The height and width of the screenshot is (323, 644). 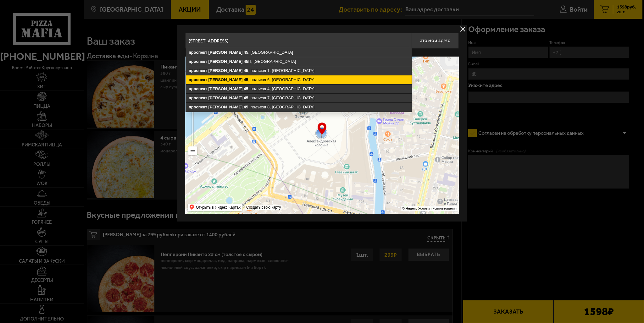 I want to click on p: Укажите дом на карте или в поле ввода, so click(x=229, y=53).